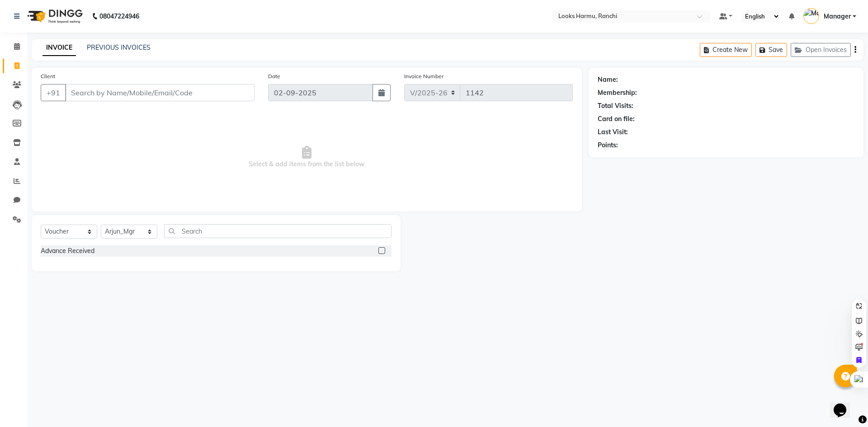 This screenshot has width=868, height=427. Describe the element at coordinates (48, 76) in the screenshot. I see `label: Client` at that location.